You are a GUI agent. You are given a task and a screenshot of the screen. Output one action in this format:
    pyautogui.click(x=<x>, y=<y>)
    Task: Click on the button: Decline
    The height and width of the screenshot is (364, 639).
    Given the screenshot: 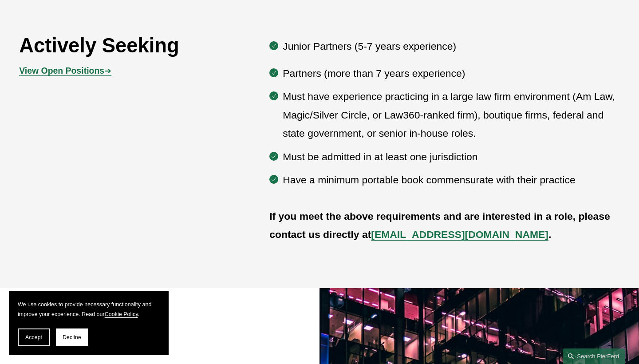 What is the action you would take?
    pyautogui.click(x=72, y=337)
    